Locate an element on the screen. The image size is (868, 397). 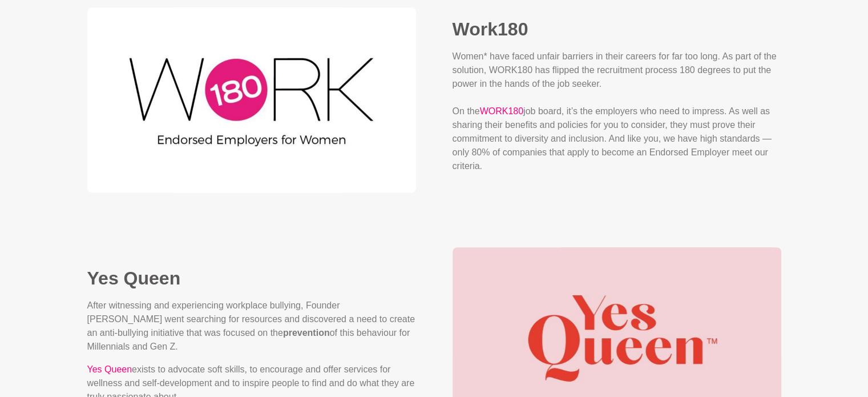
strong: prevention is located at coordinates (306, 332).